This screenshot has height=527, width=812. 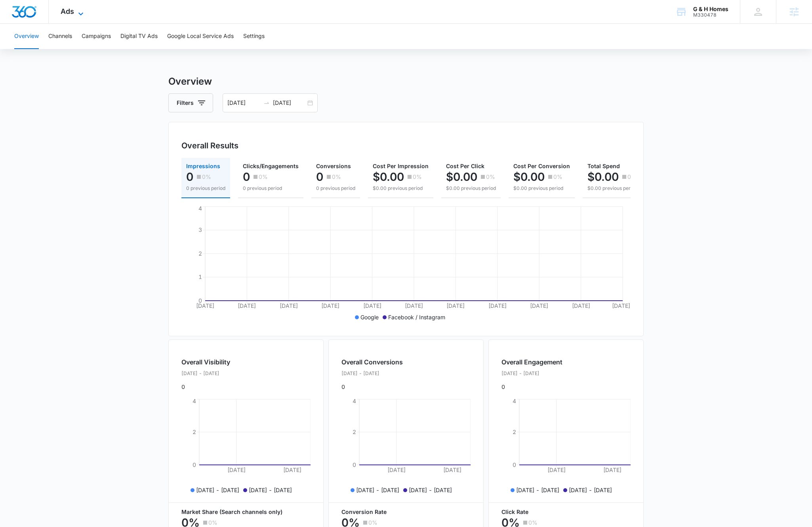 What do you see at coordinates (603, 166) in the screenshot?
I see `span: Total Spend` at bounding box center [603, 166].